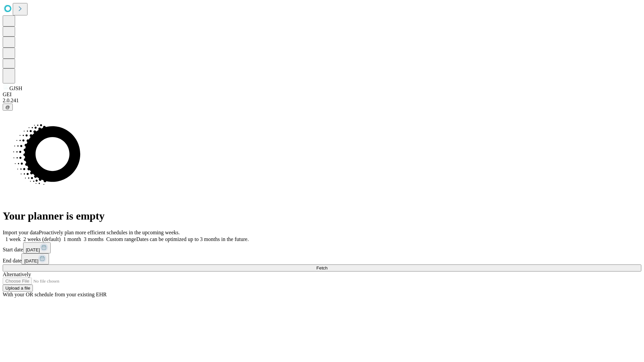 The image size is (644, 362). What do you see at coordinates (16, 88) in the screenshot?
I see `span: GJSH` at bounding box center [16, 88].